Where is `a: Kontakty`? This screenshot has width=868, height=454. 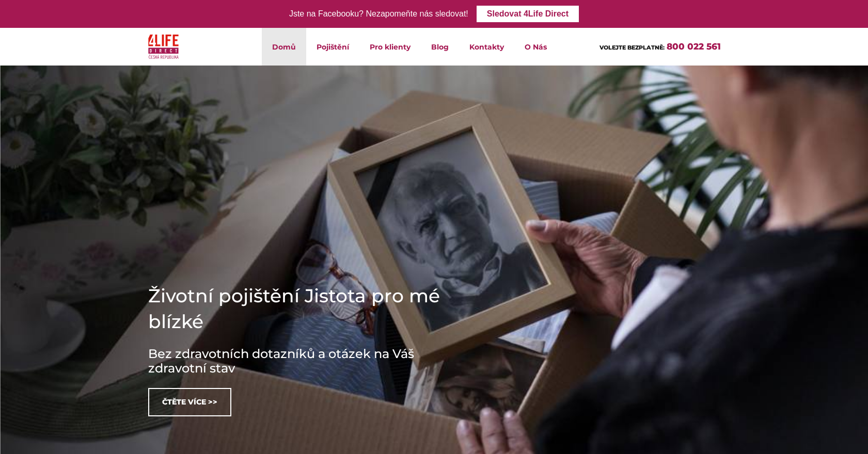 a: Kontakty is located at coordinates (487, 47).